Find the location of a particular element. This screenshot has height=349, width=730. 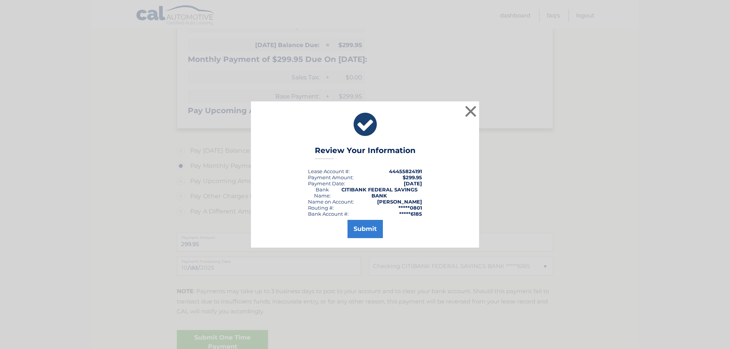

div: Bank Account #: is located at coordinates (328, 214).